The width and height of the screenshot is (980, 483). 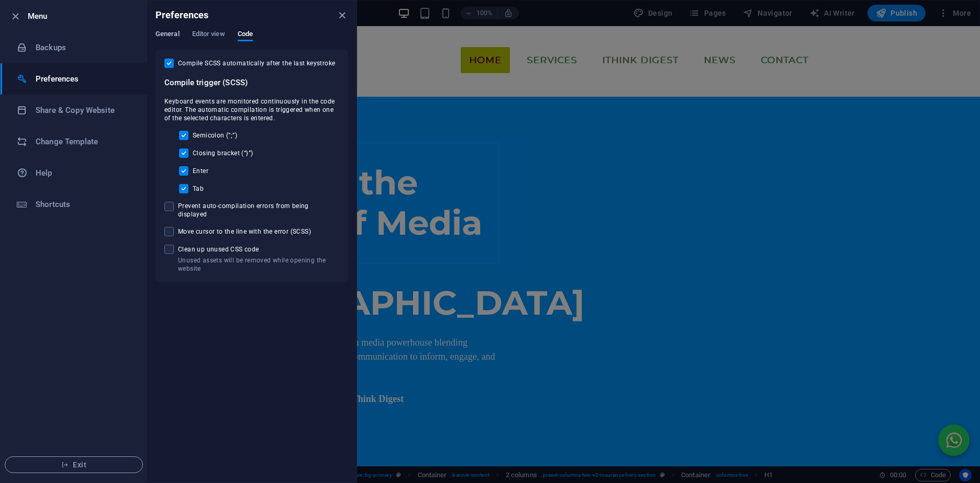 What do you see at coordinates (252, 110) in the screenshot?
I see `span: Keyboard events are monitored continuously in the code editor. The automatic compilation is trigg...` at bounding box center [252, 110].